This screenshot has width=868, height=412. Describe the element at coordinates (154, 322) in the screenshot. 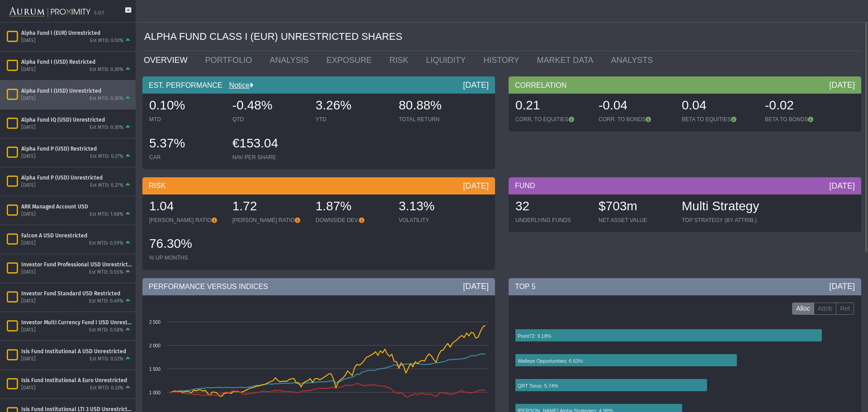

I see `text: 2 500` at that location.